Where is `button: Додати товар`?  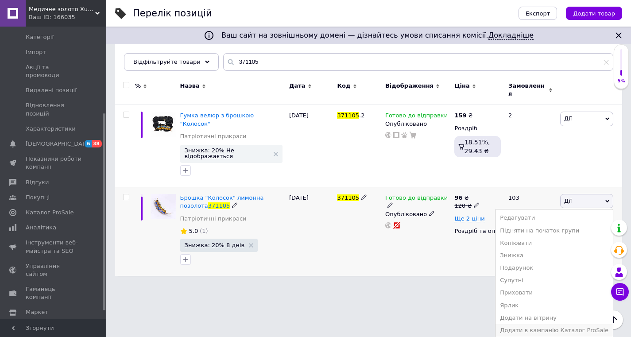 button: Додати товар is located at coordinates (593, 13).